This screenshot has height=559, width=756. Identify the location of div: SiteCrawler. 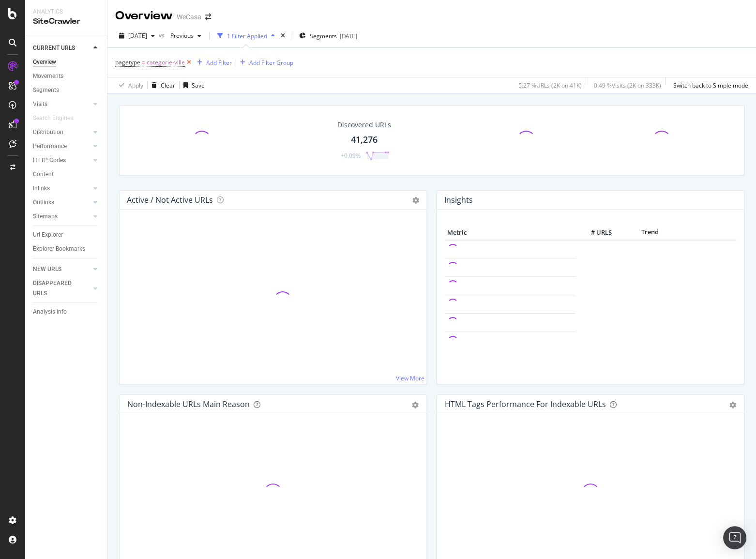
(66, 22).